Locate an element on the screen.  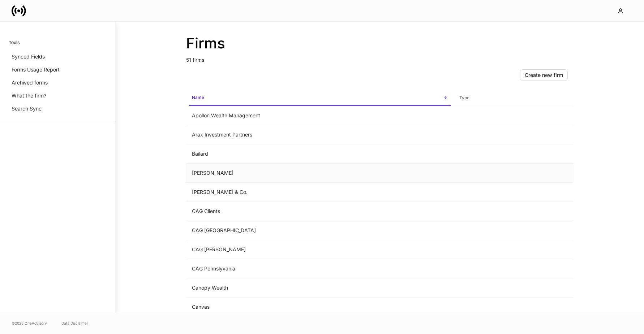
p: Forms Usage Report is located at coordinates (35, 70).